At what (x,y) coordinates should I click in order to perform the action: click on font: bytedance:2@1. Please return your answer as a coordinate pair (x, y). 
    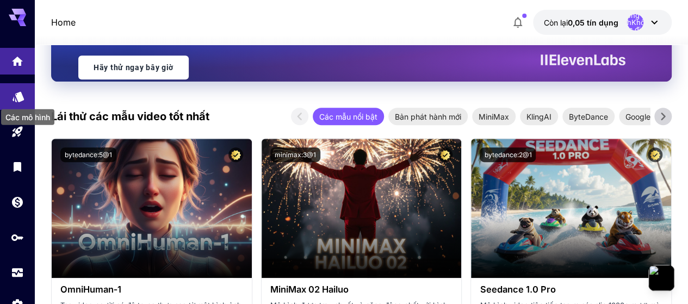
    Looking at the image, I should click on (508, 155).